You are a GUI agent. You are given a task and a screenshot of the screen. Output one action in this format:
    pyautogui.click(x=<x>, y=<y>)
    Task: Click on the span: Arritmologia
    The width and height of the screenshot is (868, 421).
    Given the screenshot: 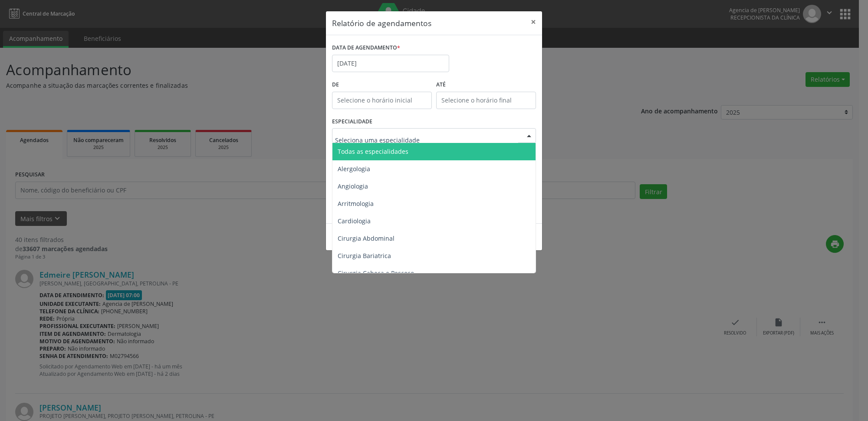 What is the action you would take?
    pyautogui.click(x=355, y=203)
    